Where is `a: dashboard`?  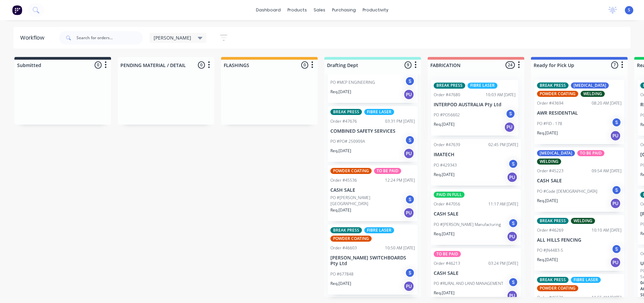 a: dashboard is located at coordinates (268, 10).